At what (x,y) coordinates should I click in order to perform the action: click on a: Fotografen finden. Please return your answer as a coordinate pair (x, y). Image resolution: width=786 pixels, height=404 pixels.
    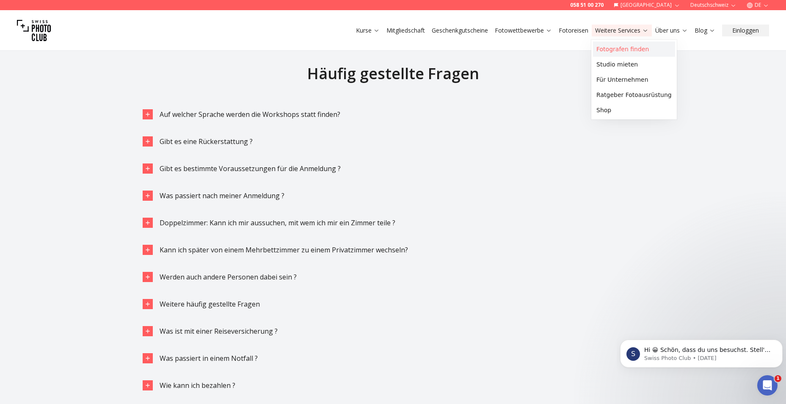
    Looking at the image, I should click on (634, 49).